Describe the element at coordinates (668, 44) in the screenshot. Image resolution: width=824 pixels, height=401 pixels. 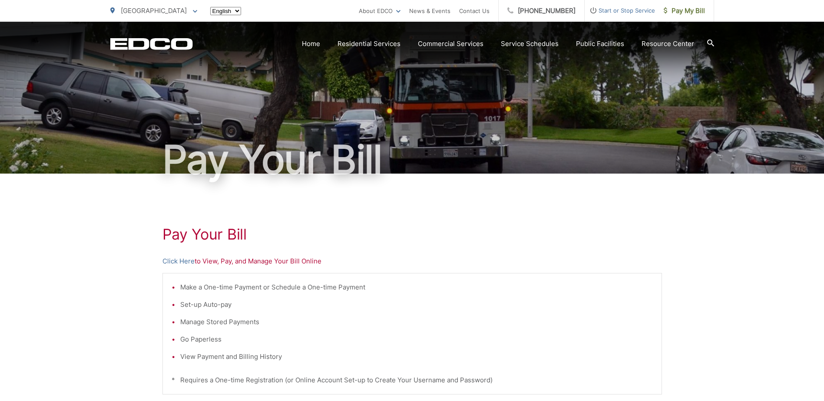
I see `a: Resource Center` at that location.